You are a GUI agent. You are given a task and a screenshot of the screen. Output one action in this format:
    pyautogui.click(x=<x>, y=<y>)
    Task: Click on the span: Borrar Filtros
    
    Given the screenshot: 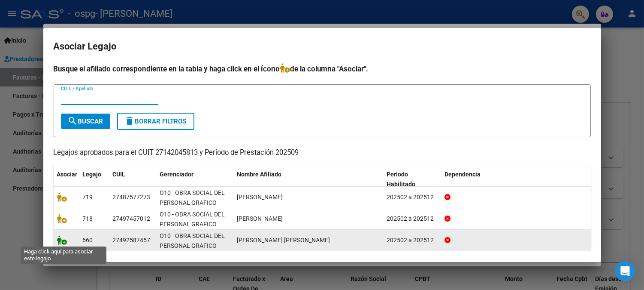 What is the action you would take?
    pyautogui.click(x=156, y=121)
    